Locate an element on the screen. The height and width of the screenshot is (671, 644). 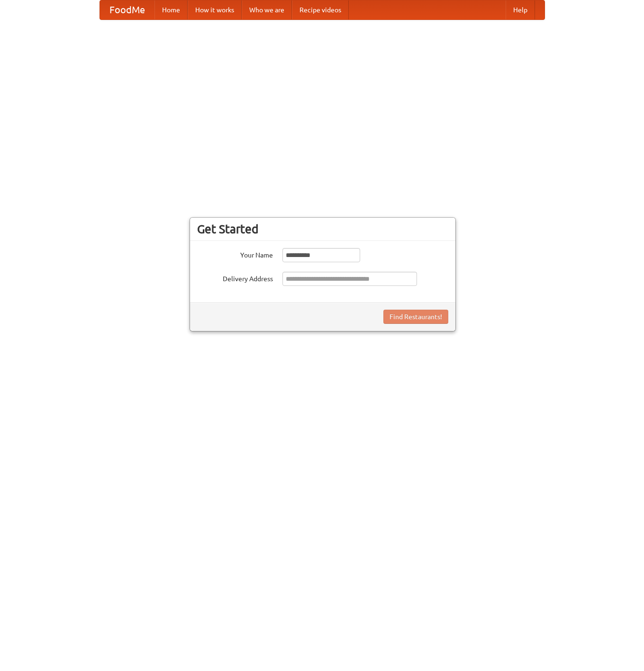
h3: Get Started is located at coordinates (323, 229).